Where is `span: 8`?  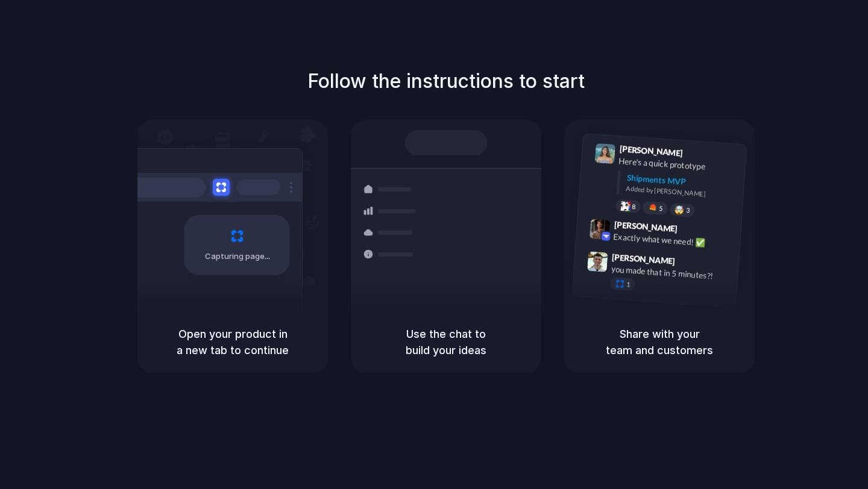
span: 8 is located at coordinates (634, 207).